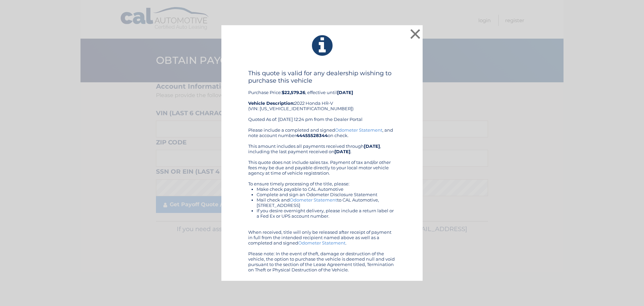  Describe the element at coordinates (326, 189) in the screenshot. I see `li: Make check payable to CAL Automotive` at that location.